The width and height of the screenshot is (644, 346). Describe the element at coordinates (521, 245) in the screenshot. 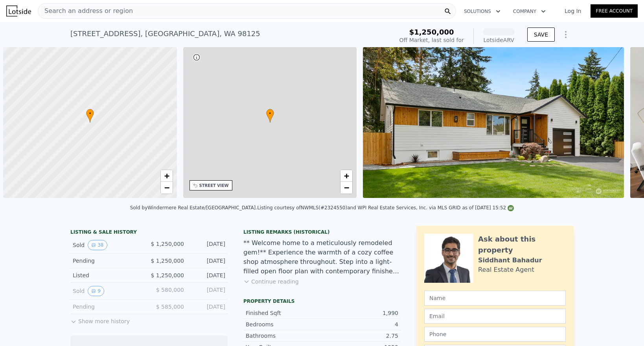

I see `div: Ask about this property` at that location.